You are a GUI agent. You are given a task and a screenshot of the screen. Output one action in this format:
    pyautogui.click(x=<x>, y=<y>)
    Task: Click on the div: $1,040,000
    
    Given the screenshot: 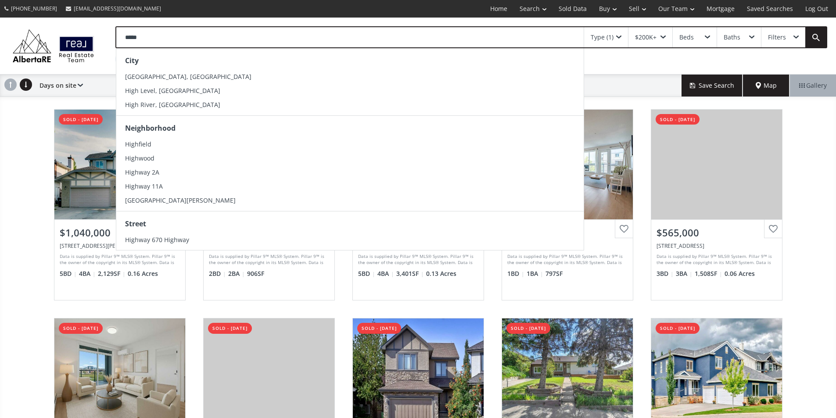 What is the action you would take?
    pyautogui.click(x=120, y=232)
    